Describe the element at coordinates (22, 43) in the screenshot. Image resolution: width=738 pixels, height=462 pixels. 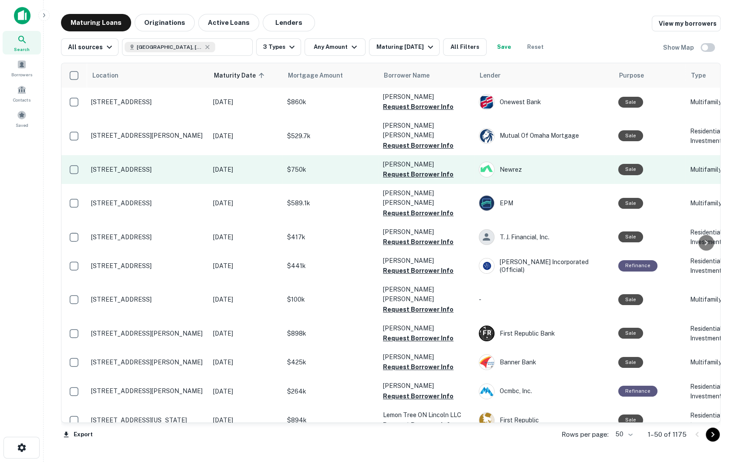
I see `div: Search` at that location.